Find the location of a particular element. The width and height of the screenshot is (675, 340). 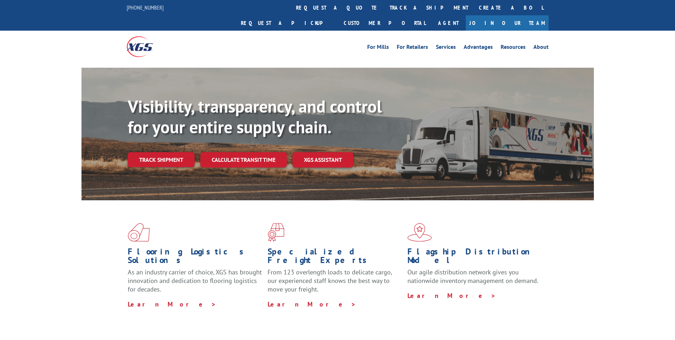

span: Our agile distribution network gives you nationwide inventory management on demand. is located at coordinates (473, 276).